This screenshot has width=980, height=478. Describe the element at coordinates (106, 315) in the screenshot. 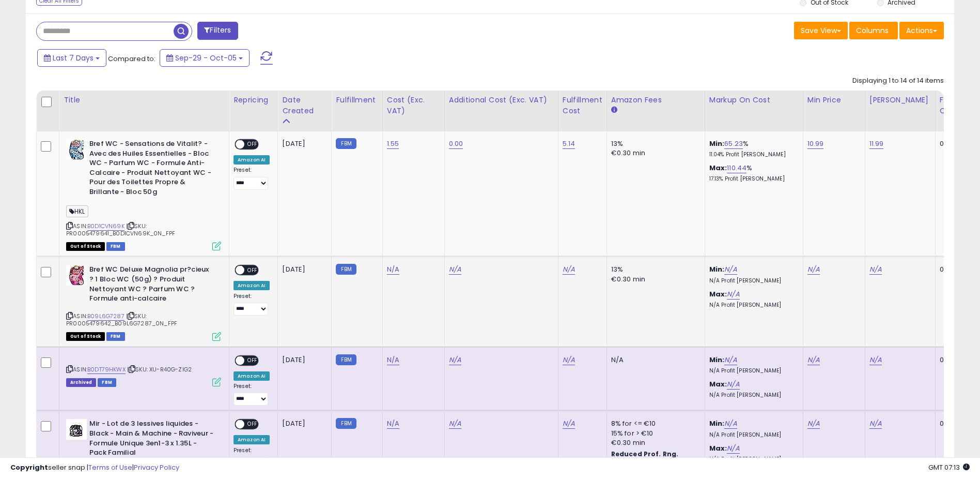

I see `a: B09L6G7287` at that location.